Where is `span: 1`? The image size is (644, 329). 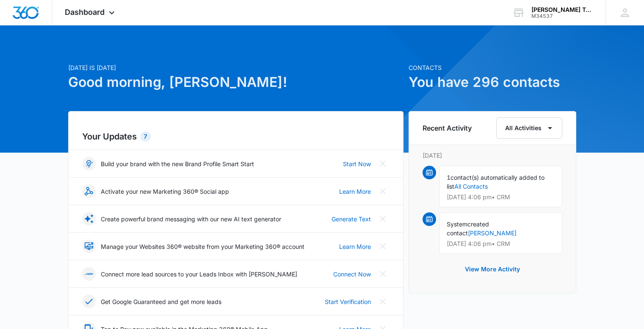 span: 1 is located at coordinates (448, 177).